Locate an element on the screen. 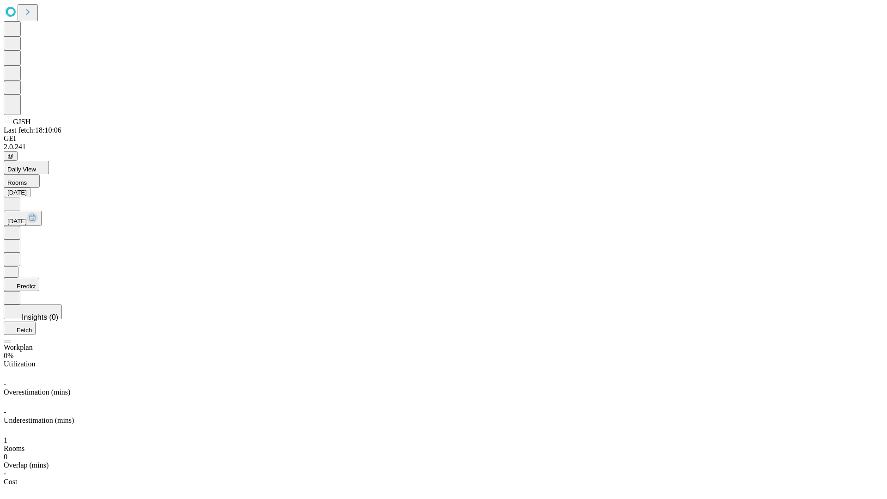 Image resolution: width=887 pixels, height=499 pixels. span: Workplan is located at coordinates (18, 347).